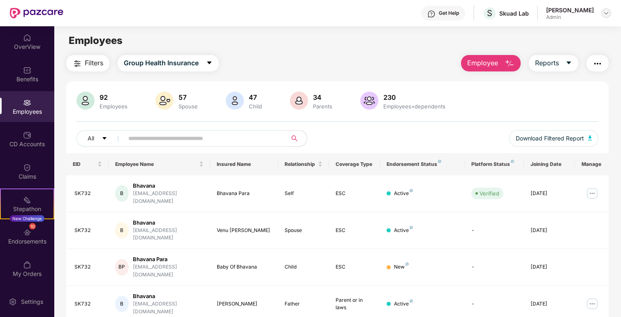  I want to click on div: 230, so click(414, 97).